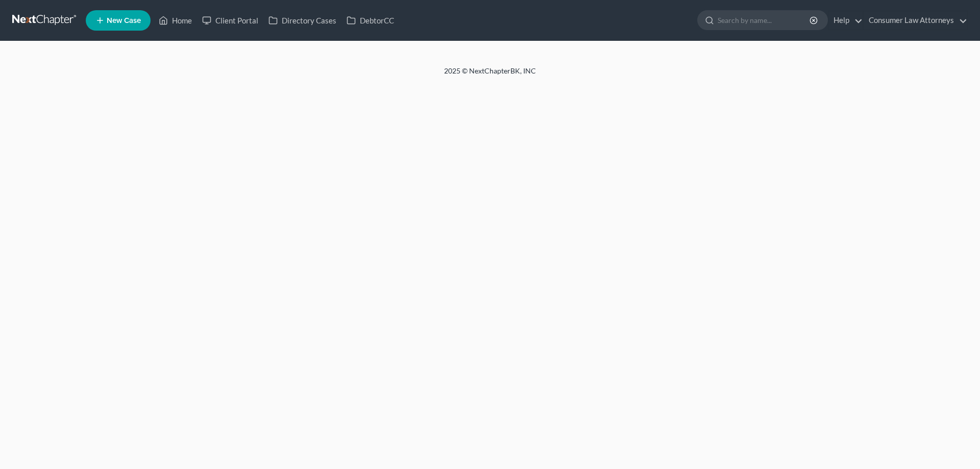  Describe the element at coordinates (370, 21) in the screenshot. I see `a: DebtorCC` at that location.